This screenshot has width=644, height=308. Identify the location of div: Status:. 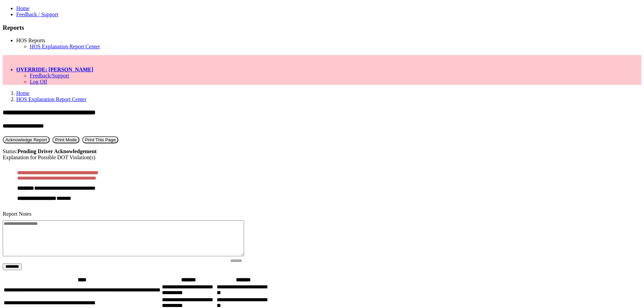
(322, 151).